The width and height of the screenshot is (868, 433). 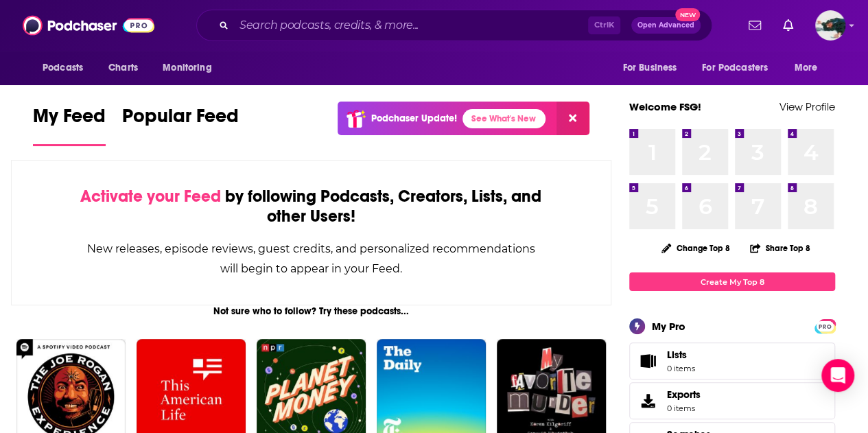 What do you see at coordinates (414, 118) in the screenshot?
I see `p: Podchaser Update!` at bounding box center [414, 118].